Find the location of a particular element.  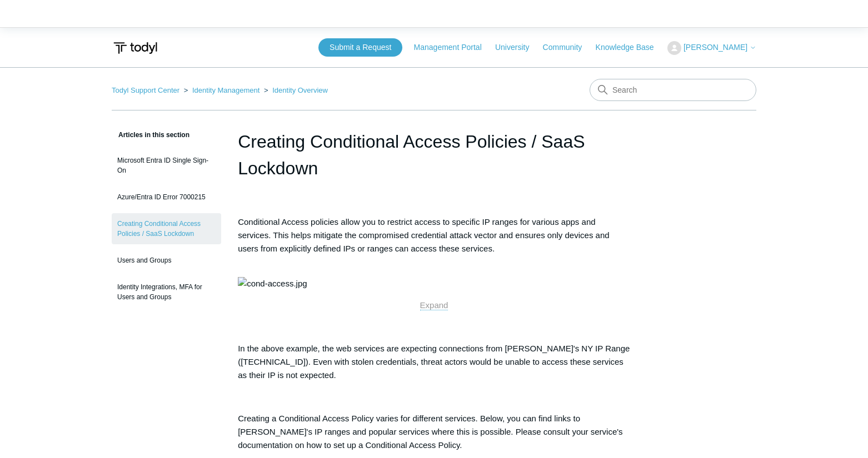

a: University is located at coordinates (517, 47).